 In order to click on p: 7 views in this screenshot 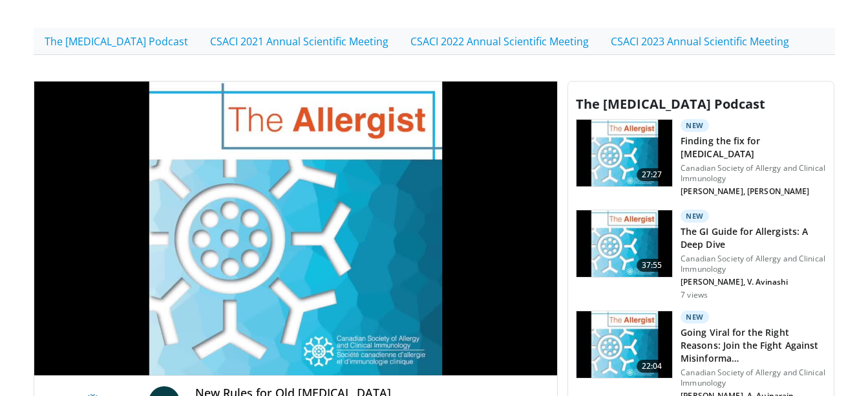, I will do `click(694, 295)`.